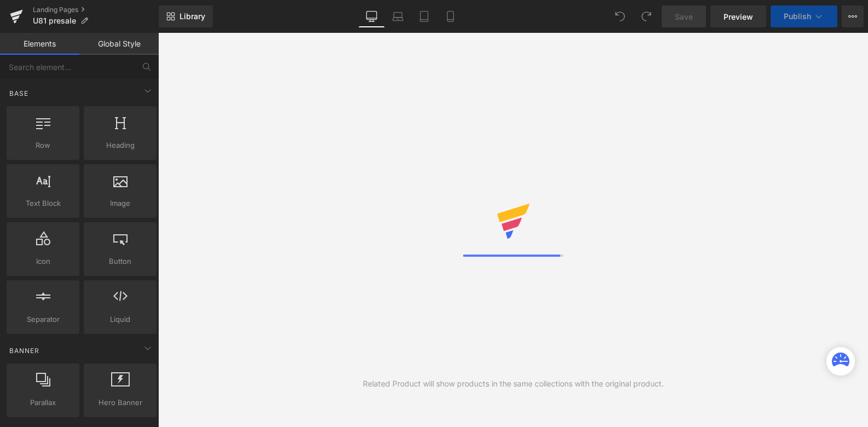 The height and width of the screenshot is (427, 868). What do you see at coordinates (646, 17) in the screenshot?
I see `button: Redo` at bounding box center [646, 17].